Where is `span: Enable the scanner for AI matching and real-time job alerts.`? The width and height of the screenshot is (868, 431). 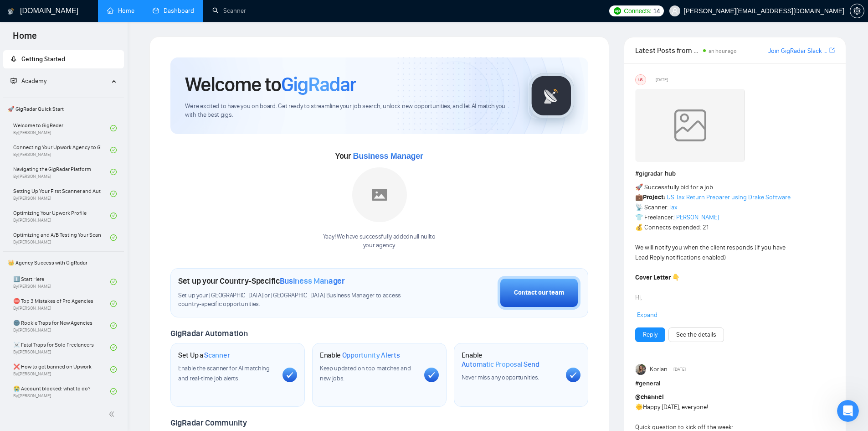
span: Enable the scanner for AI matching and real-time job alerts. is located at coordinates (223, 373).